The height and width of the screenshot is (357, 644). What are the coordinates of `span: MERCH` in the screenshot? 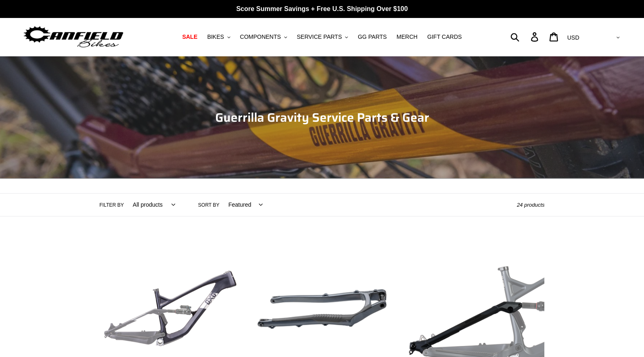 It's located at (407, 37).